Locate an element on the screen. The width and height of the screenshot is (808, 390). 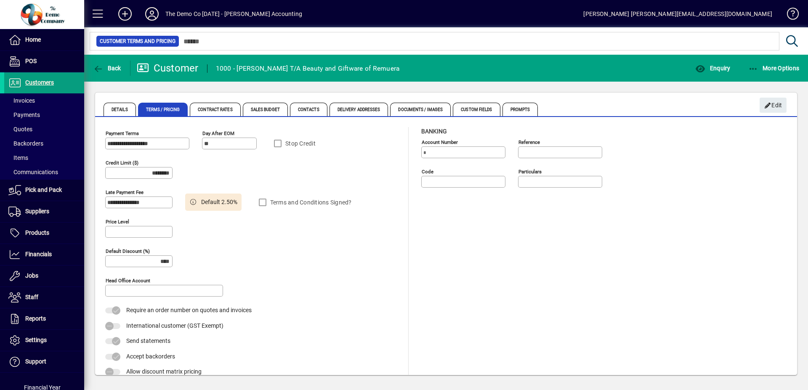
mat-label: Price Level is located at coordinates (117, 222).